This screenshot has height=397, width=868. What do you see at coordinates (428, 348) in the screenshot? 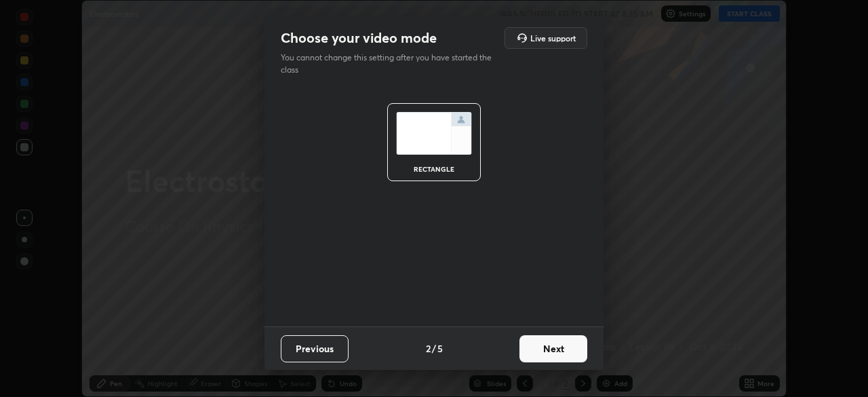
I see `h4: 2` at bounding box center [428, 348].